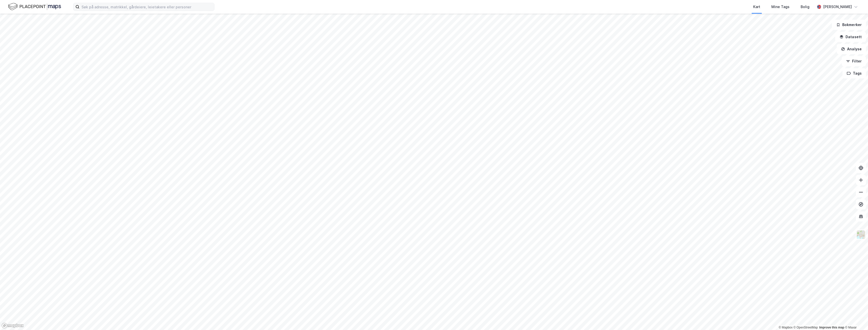  What do you see at coordinates (781, 6) in the screenshot?
I see `div: Mine Tags` at bounding box center [781, 6].